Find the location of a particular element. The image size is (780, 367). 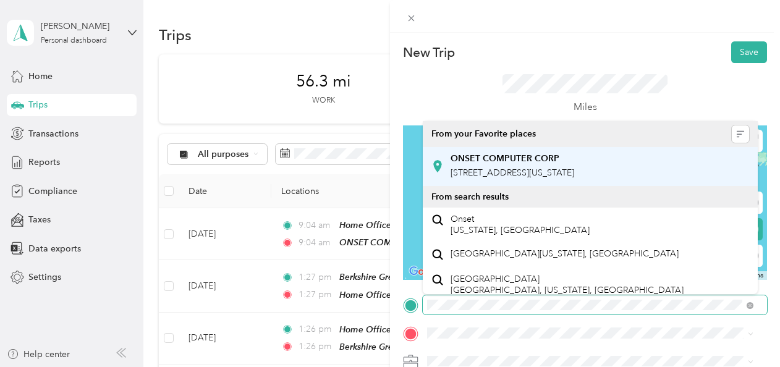

p: New Trip is located at coordinates (429, 53).